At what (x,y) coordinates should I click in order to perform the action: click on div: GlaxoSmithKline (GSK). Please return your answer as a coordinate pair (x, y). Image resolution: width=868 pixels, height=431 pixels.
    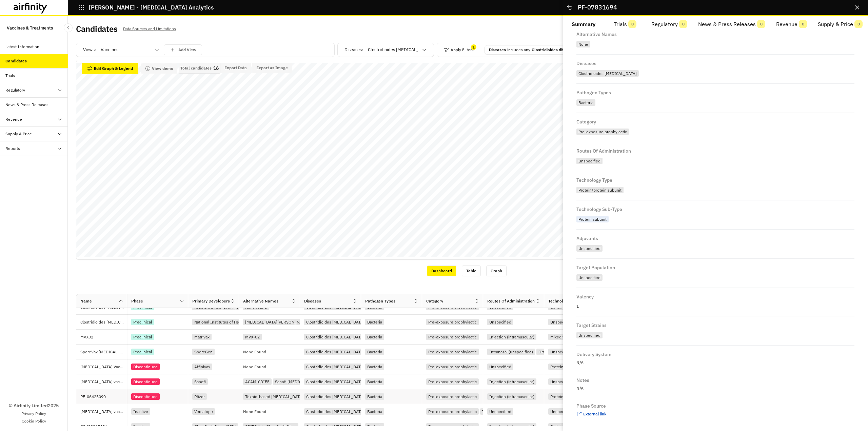
    Looking at the image, I should click on (215, 427).